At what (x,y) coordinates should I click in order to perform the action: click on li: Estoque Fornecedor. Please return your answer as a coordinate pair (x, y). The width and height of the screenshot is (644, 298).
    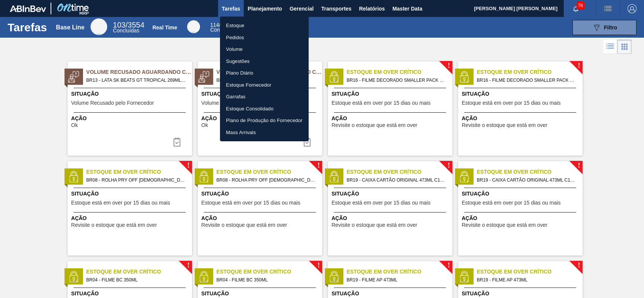
    Looking at the image, I should click on (264, 85).